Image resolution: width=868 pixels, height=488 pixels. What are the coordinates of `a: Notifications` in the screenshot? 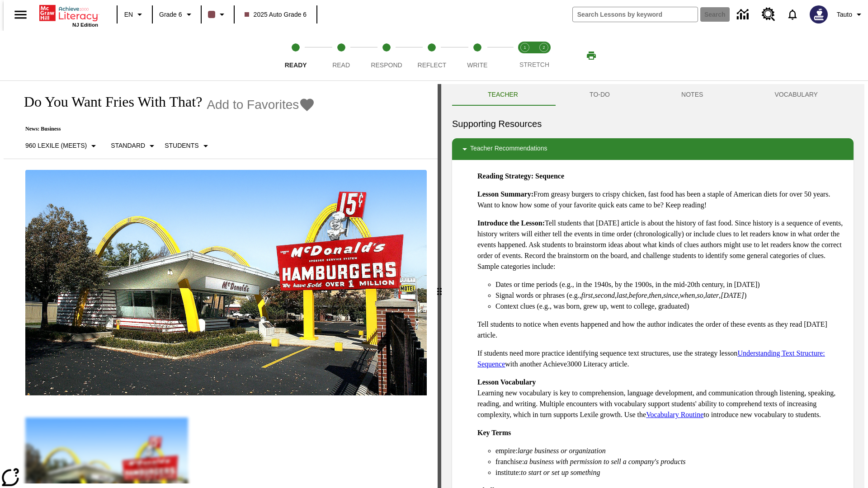 It's located at (792, 15).